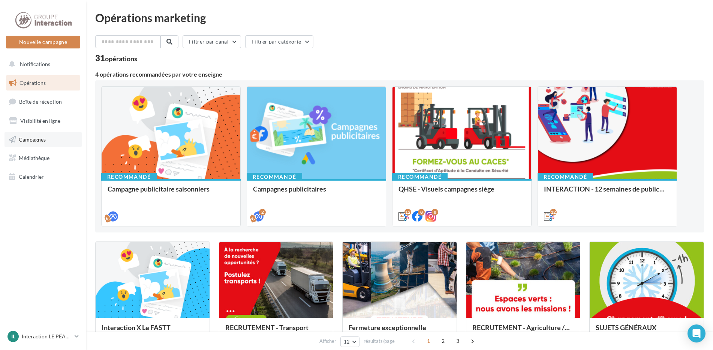 This screenshot has width=713, height=350. Describe the element at coordinates (279, 42) in the screenshot. I see `button: Filtrer par catégorie` at that location.